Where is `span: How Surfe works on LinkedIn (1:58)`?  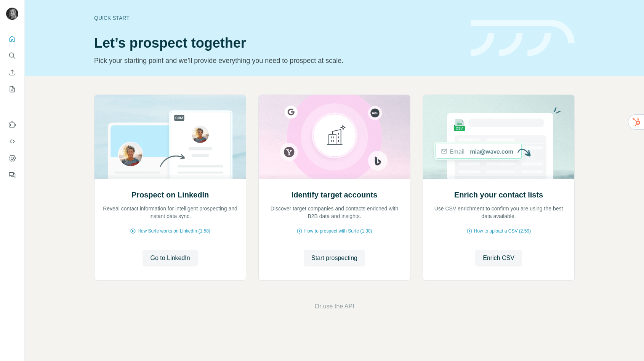 span: How Surfe works on LinkedIn (1:58) is located at coordinates (174, 231).